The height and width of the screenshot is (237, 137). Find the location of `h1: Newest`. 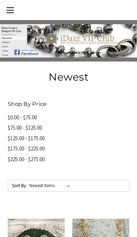

h1: Newest is located at coordinates (69, 77).